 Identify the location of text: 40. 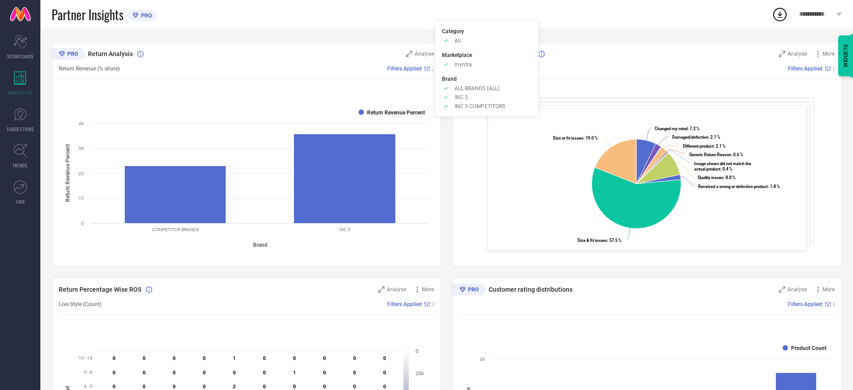
(81, 123).